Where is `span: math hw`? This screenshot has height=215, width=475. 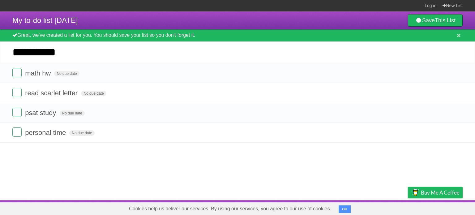 span: math hw is located at coordinates (39, 73).